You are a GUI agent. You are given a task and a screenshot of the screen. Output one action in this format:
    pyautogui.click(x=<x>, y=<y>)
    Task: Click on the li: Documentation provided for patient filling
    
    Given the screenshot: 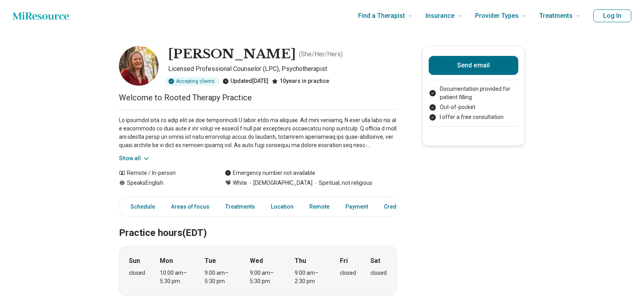 What is the action you would take?
    pyautogui.click(x=474, y=93)
    